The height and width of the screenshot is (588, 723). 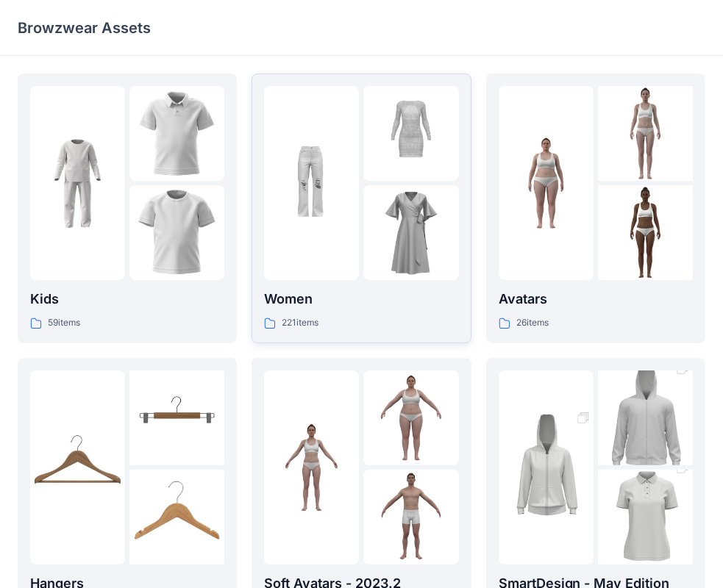 I want to click on a: folder 1folder 2folder 3Women221items, so click(x=361, y=208).